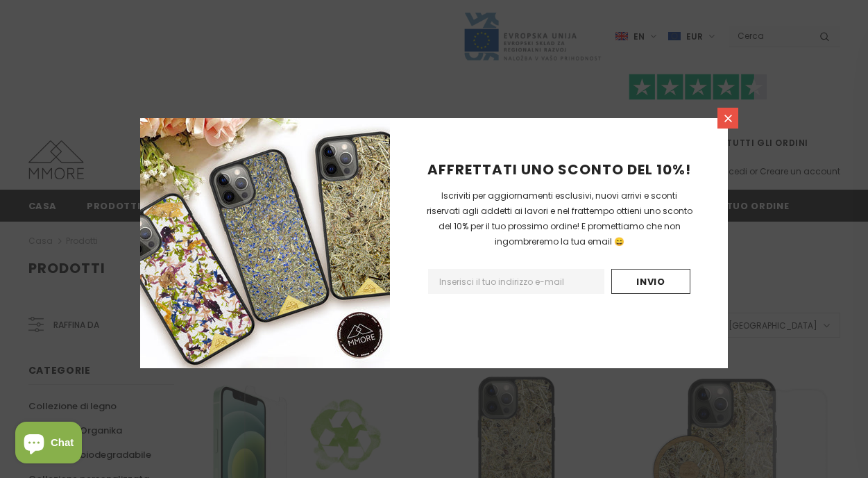  I want to click on a: Chiudi, so click(727, 118).